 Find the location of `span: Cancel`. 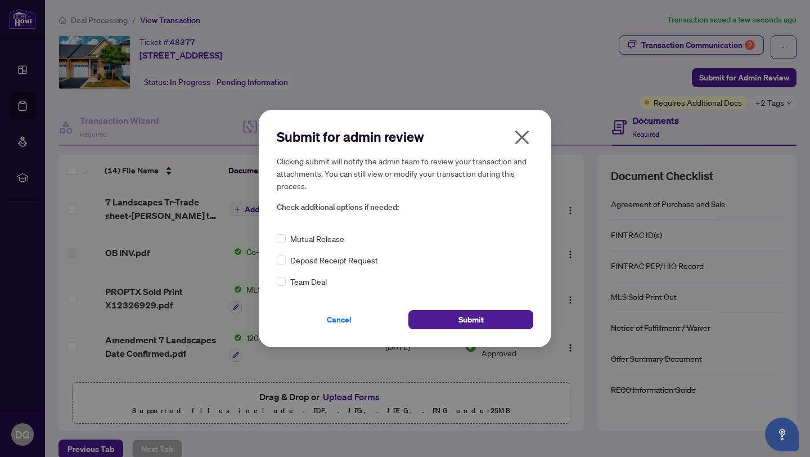

span: Cancel is located at coordinates (339, 319).